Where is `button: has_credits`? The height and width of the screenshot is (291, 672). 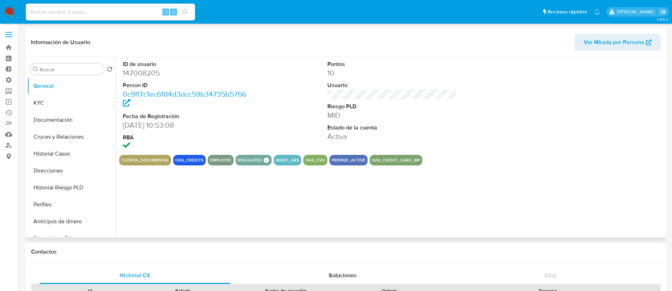
button: has_credits is located at coordinates (190, 160).